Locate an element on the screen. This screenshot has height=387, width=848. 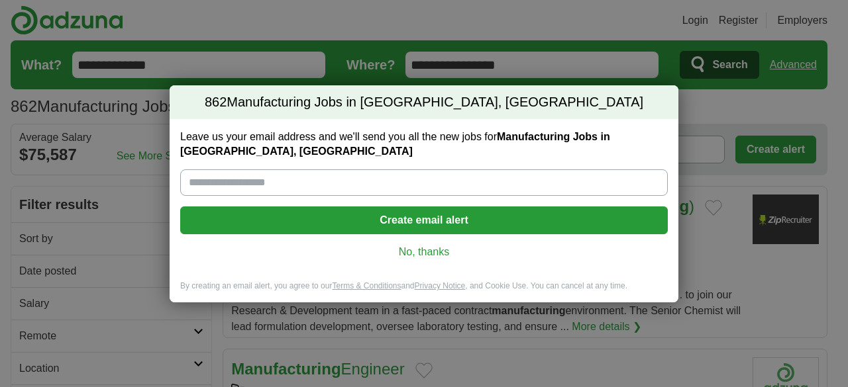
a: Terms & Conditions is located at coordinates (366, 286).